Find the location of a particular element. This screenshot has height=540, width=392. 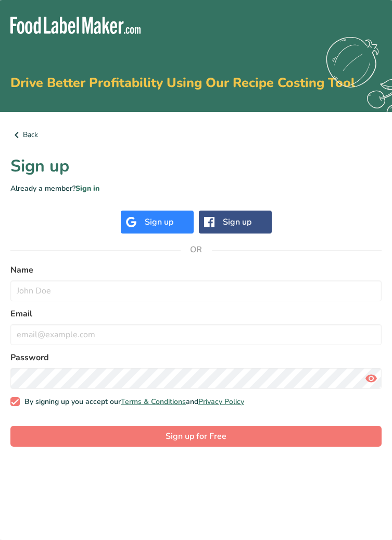

label: Email is located at coordinates (196, 314).